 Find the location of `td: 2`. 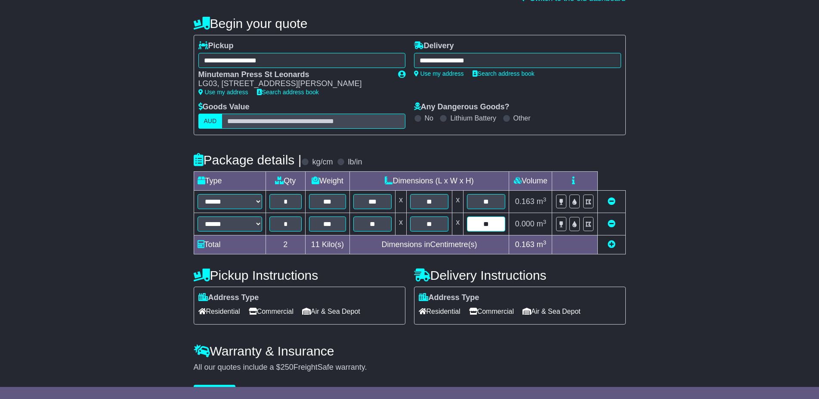

td: 2 is located at coordinates (285, 245).